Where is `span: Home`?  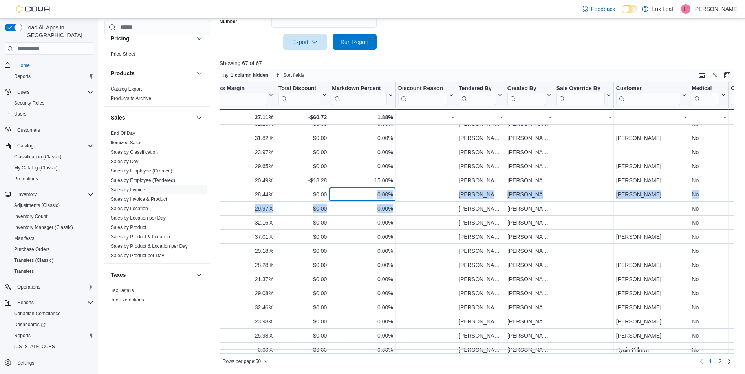
span: Home is located at coordinates (54, 65).